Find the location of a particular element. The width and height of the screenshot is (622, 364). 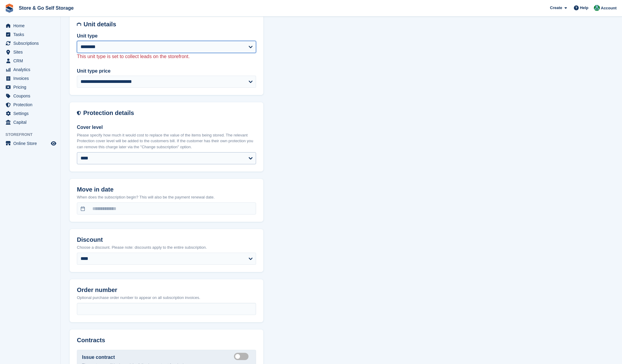

span: Protection is located at coordinates (31, 105).